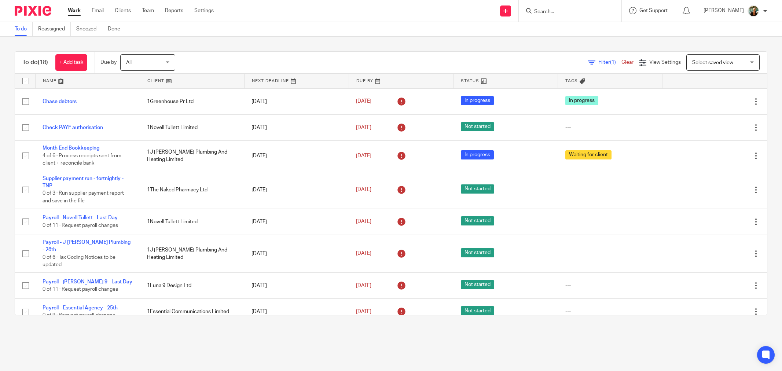 The width and height of the screenshot is (782, 371). What do you see at coordinates (71, 148) in the screenshot?
I see `a: Month End Bookkeeping` at bounding box center [71, 148].